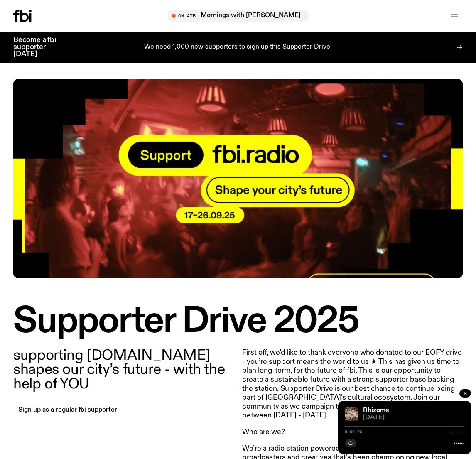 The height and width of the screenshot is (459, 476). What do you see at coordinates (352, 432) in the screenshot?
I see `p: Who are we?` at bounding box center [352, 432].